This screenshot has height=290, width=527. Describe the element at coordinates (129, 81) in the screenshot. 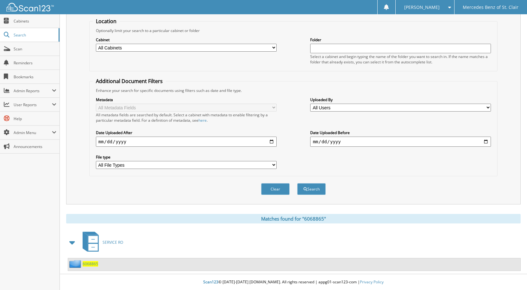

I see `legend: Additional Document Filters` at that location.